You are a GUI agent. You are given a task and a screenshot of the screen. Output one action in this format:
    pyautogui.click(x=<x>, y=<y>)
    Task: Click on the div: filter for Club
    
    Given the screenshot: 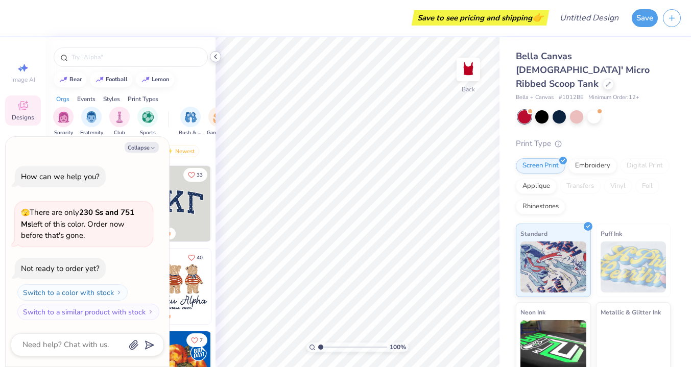 What is the action you would take?
    pyautogui.click(x=119, y=122)
    